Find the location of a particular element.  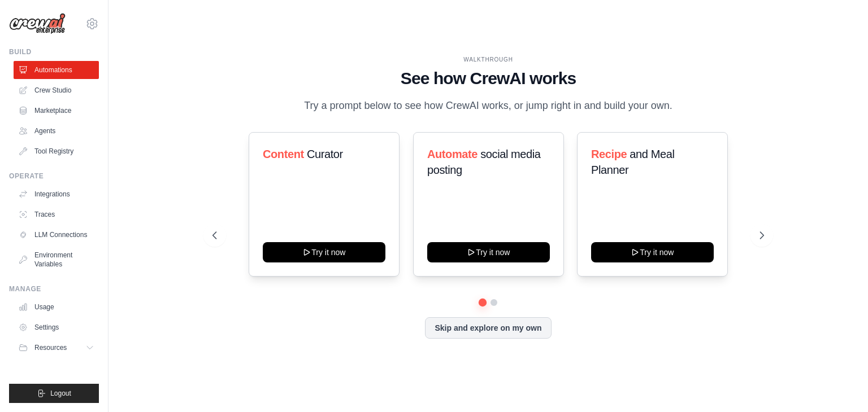

button: Skip and explore on my own is located at coordinates (488, 328).